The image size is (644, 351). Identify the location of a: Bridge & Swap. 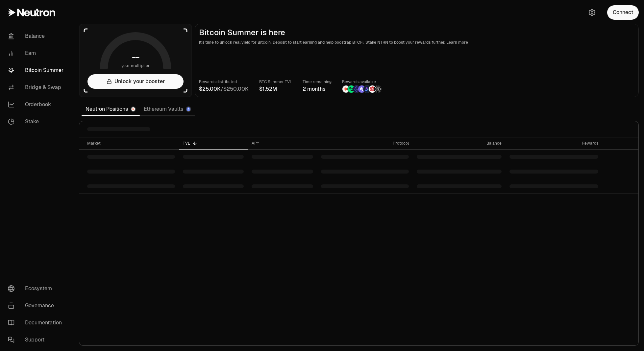
(37, 87).